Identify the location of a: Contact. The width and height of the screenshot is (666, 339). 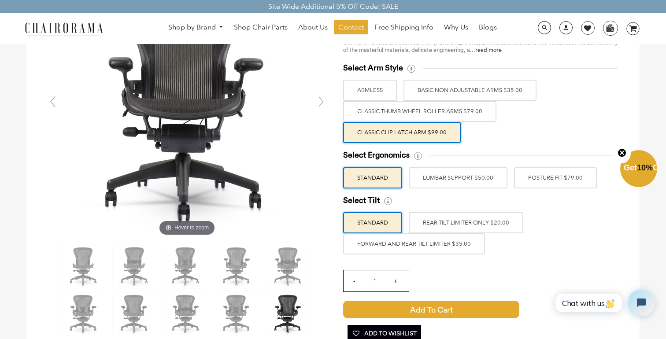
(351, 27).